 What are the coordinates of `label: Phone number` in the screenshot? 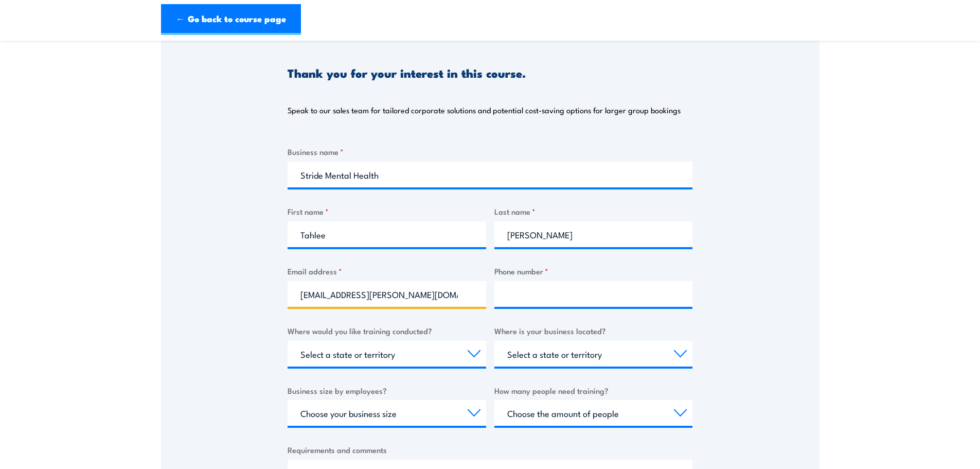 It's located at (594, 271).